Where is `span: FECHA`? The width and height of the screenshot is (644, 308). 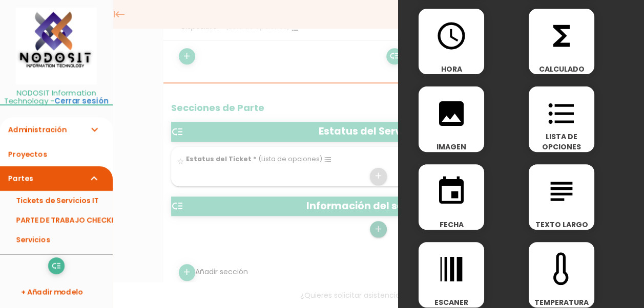
span: FECHA is located at coordinates (451, 225).